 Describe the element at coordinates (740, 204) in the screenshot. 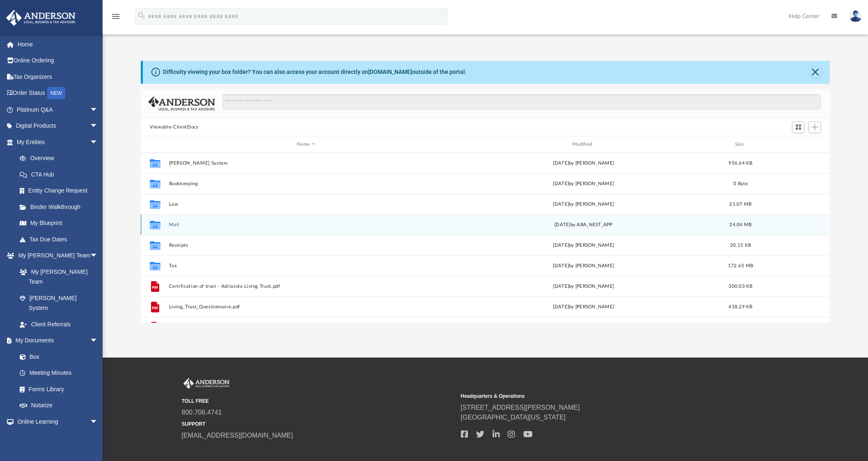

I see `span: 21.07 MB` at that location.